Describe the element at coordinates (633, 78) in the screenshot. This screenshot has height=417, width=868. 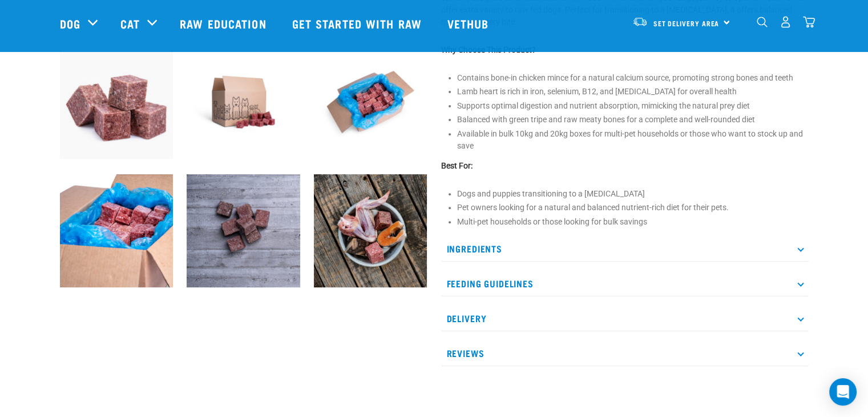
I see `li: Contains bone-in chicken mince for a natural calcium source, promoting strong bones and teeth` at that location.